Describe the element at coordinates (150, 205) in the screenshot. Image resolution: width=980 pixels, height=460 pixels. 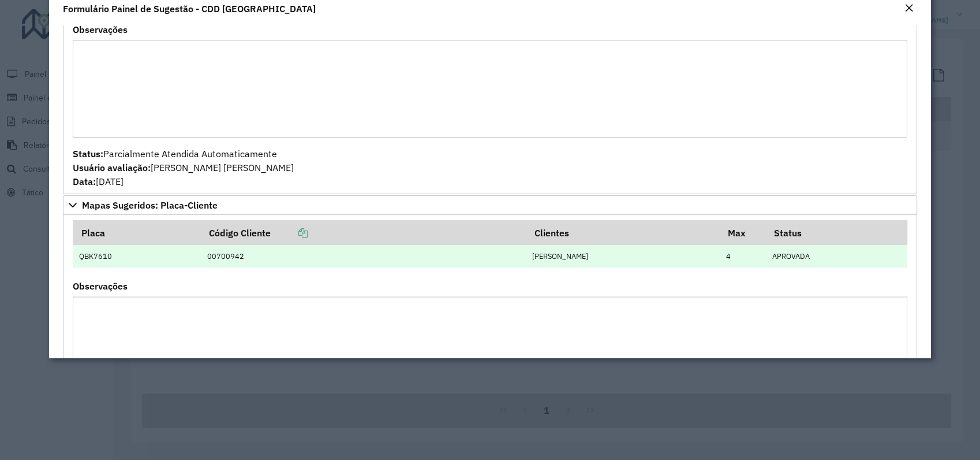
I see `span: Mapas Sugeridos: Placa-Cliente` at that location.